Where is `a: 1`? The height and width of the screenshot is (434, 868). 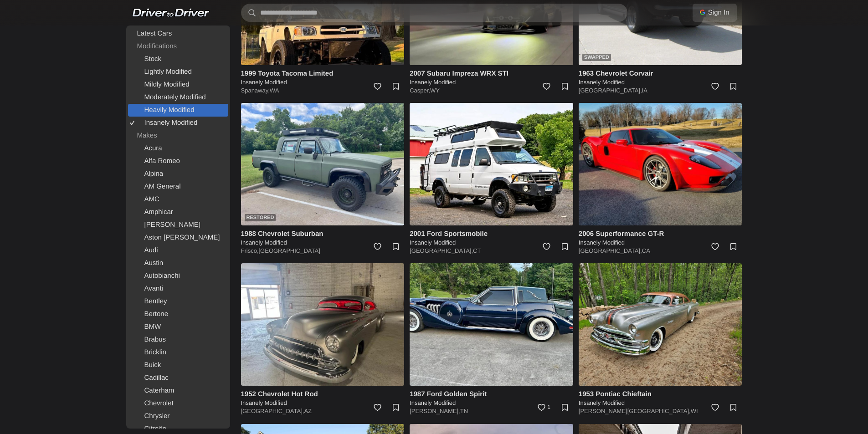 a: 1 is located at coordinates (543, 409).